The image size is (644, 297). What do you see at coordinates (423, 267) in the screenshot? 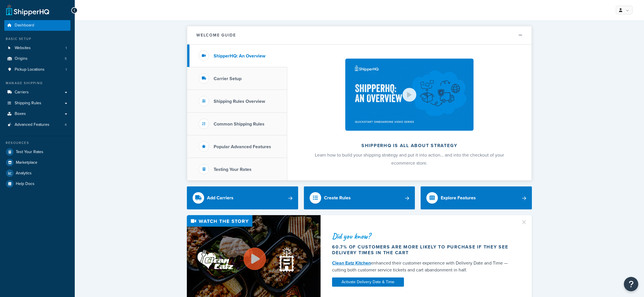
I see `div: enhanced their customer experience with Delivery Date and Time — cutting both customer service ti...` at bounding box center [423, 267].